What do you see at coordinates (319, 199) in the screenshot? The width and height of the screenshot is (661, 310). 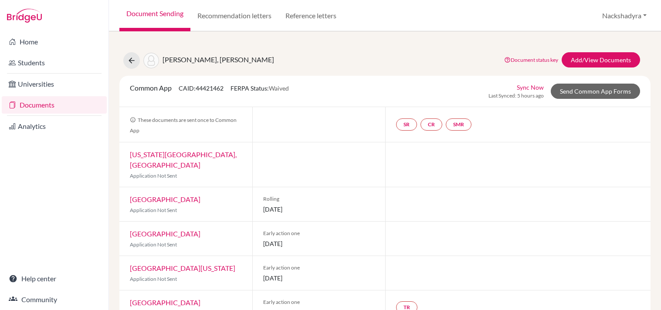 I see `span: Rolling` at bounding box center [319, 199].